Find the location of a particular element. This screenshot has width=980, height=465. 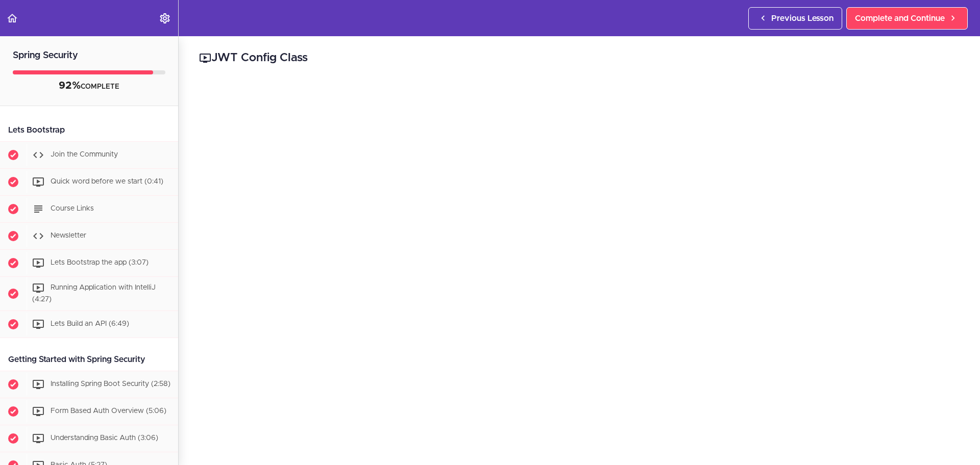

span: Quick word before we start (0:41) is located at coordinates (107, 182).